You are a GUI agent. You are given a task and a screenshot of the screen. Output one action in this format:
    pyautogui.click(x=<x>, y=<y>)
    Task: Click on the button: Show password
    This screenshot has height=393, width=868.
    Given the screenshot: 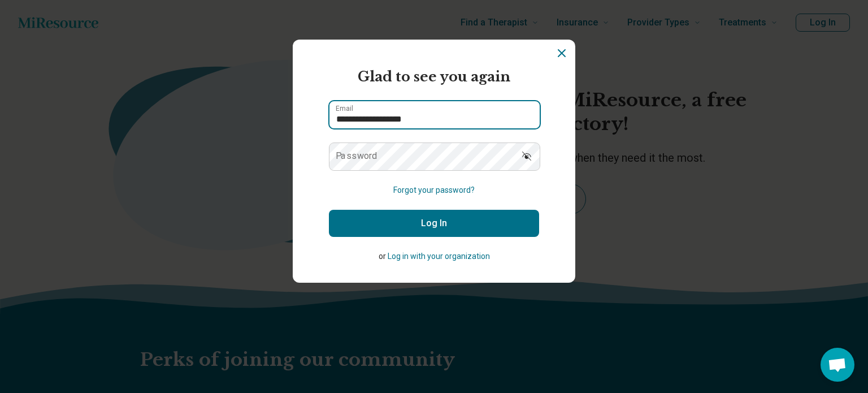 What is the action you would take?
    pyautogui.click(x=527, y=156)
    